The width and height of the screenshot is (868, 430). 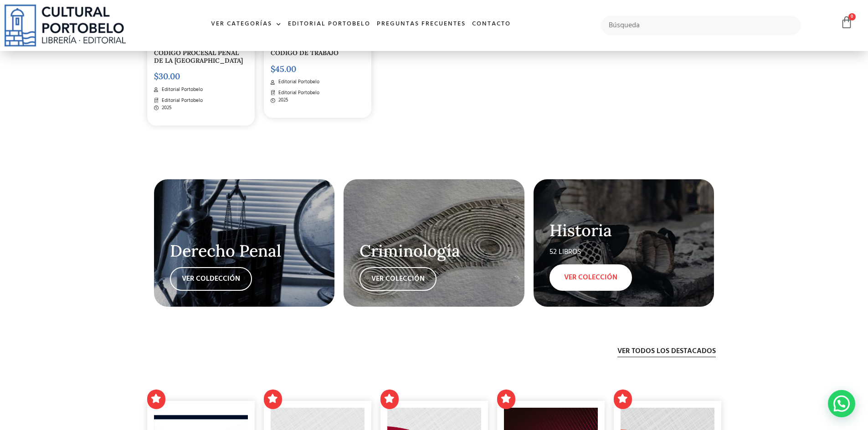 What do you see at coordinates (284, 69) in the screenshot?
I see `bdi: 45.00` at bounding box center [284, 69].